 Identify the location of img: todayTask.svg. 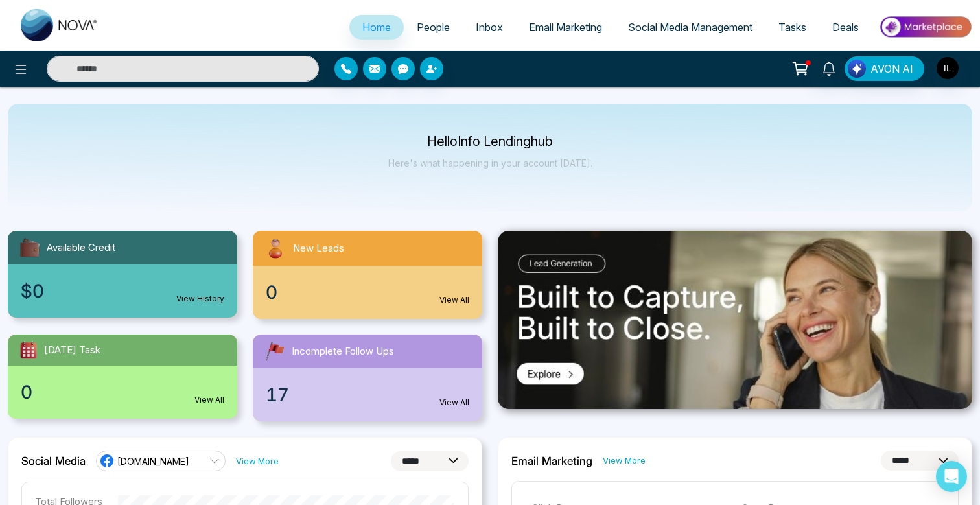
(28, 350).